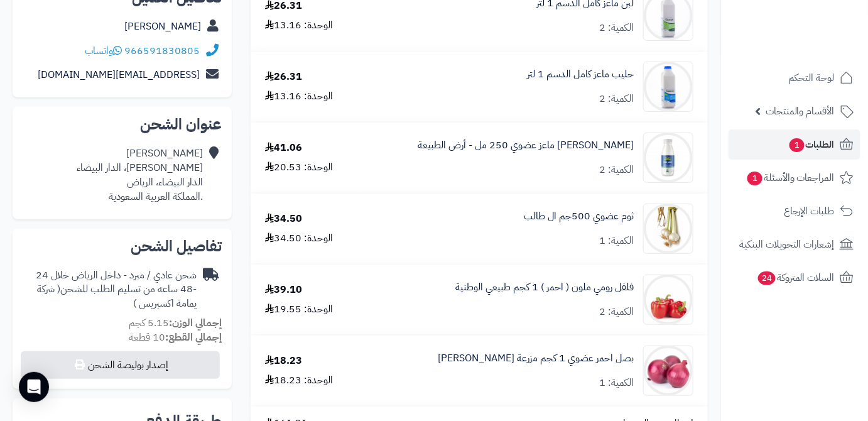 The width and height of the screenshot is (868, 421). Describe the element at coordinates (299, 167) in the screenshot. I see `div: الوحدة: 20.53` at that location.